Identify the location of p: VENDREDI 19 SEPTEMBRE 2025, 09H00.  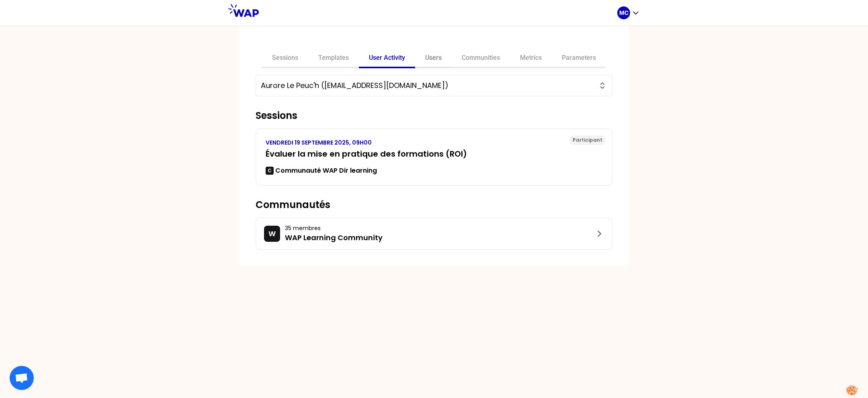
(434, 143).